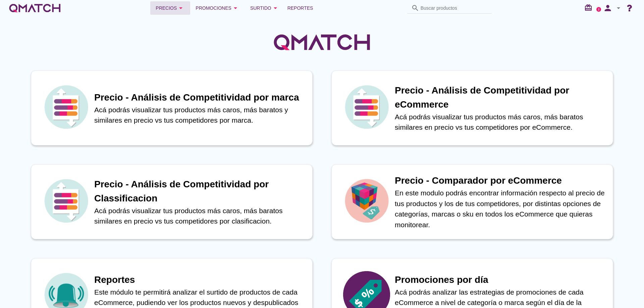 The width and height of the screenshot is (644, 308). What do you see at coordinates (264, 8) in the screenshot?
I see `button: Surtido` at bounding box center [264, 8].